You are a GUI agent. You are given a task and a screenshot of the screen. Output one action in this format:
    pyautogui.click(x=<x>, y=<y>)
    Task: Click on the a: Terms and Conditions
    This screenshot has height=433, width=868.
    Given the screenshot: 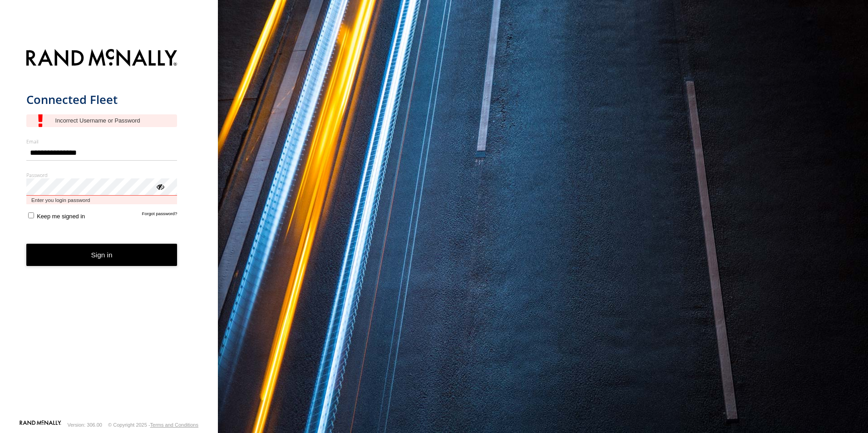 What is the action you would take?
    pyautogui.click(x=174, y=425)
    